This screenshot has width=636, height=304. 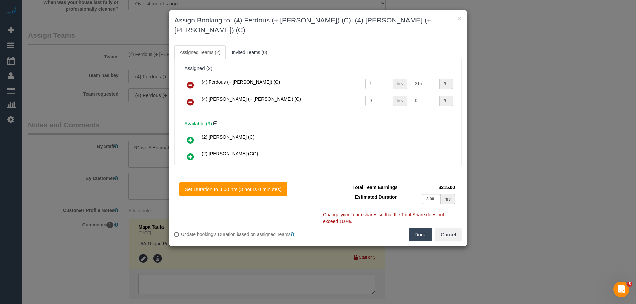 What do you see at coordinates (318, 124) in the screenshot?
I see `h4: Available (9)` at bounding box center [318, 124].